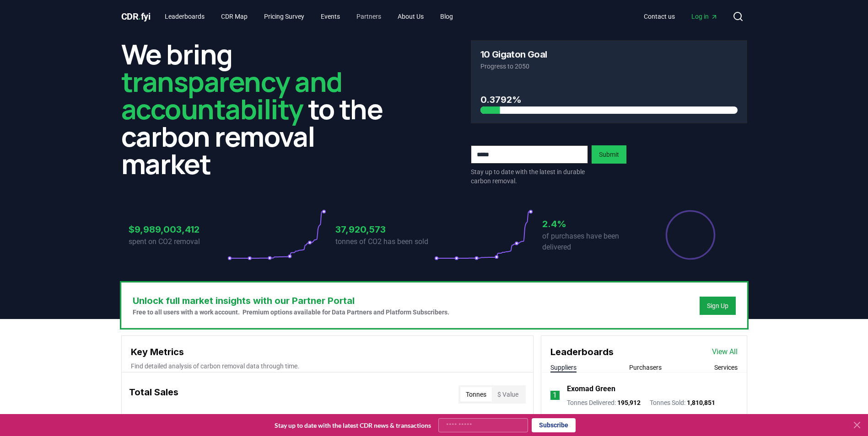 The height and width of the screenshot is (436, 868). Describe the element at coordinates (646, 368) in the screenshot. I see `button: Purchasers` at that location.